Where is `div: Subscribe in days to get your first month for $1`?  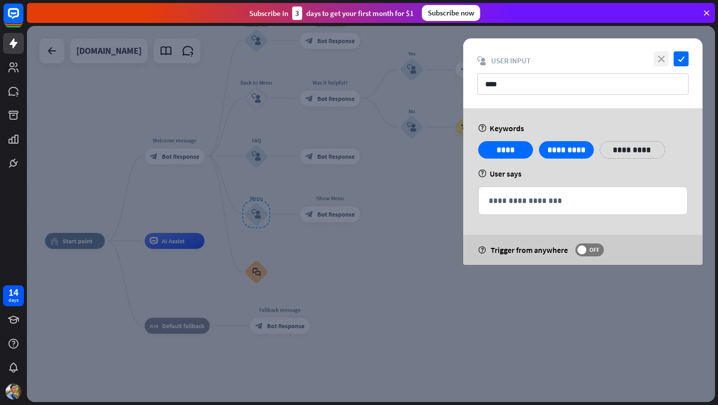
div: Subscribe in days to get your first month for $1 is located at coordinates (332, 13).